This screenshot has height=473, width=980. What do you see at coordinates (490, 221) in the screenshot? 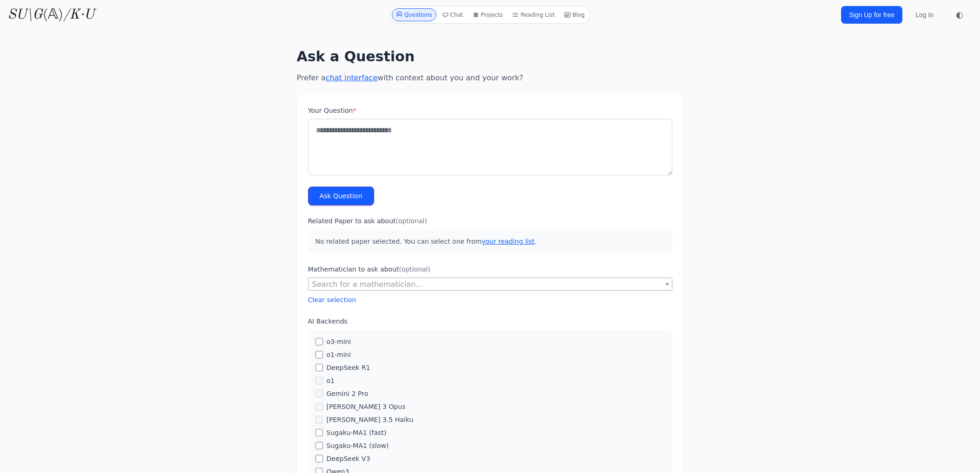
I see `label: Related Paper to ask about` at bounding box center [490, 221].